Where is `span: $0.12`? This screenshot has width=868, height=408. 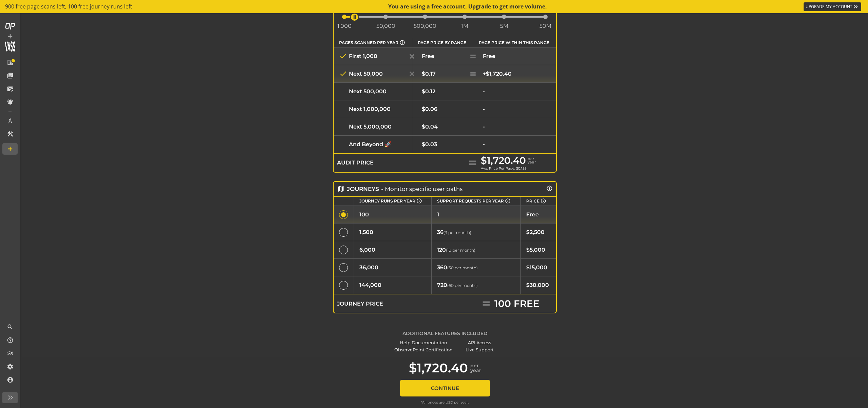 span: $0.12 is located at coordinates (429, 92).